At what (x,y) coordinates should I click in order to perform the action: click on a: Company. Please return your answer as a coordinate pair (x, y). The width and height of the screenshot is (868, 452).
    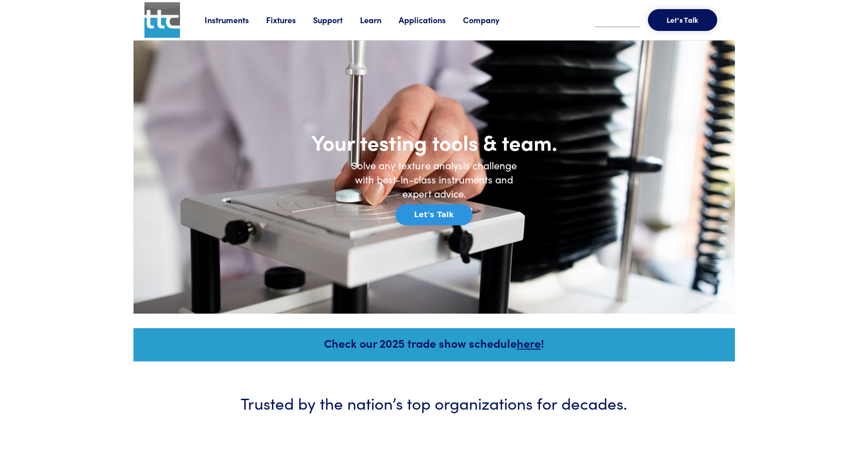
    Looking at the image, I should click on (490, 19).